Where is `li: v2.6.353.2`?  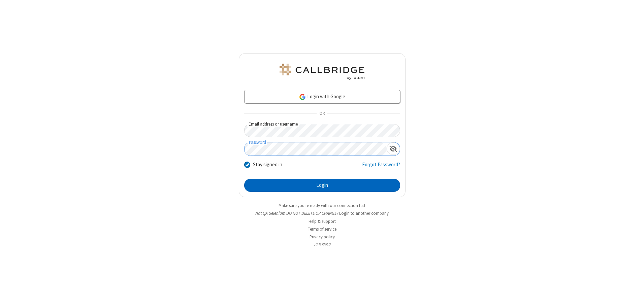 li: v2.6.353.2 is located at coordinates (322, 244).